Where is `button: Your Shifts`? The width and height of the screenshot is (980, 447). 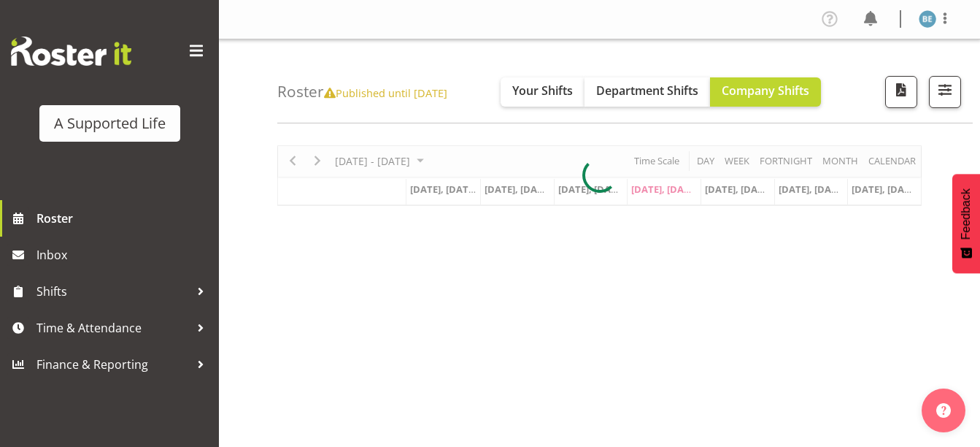 button: Your Shifts is located at coordinates (542, 92).